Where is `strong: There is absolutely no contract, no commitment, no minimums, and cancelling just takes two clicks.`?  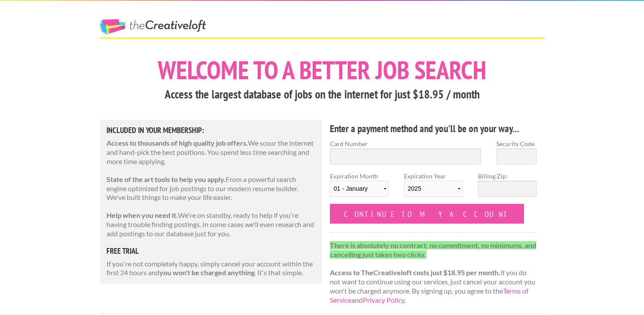
strong: There is absolutely no contract, no commitment, no minimums, and cancelling just takes two clicks. is located at coordinates (433, 250).